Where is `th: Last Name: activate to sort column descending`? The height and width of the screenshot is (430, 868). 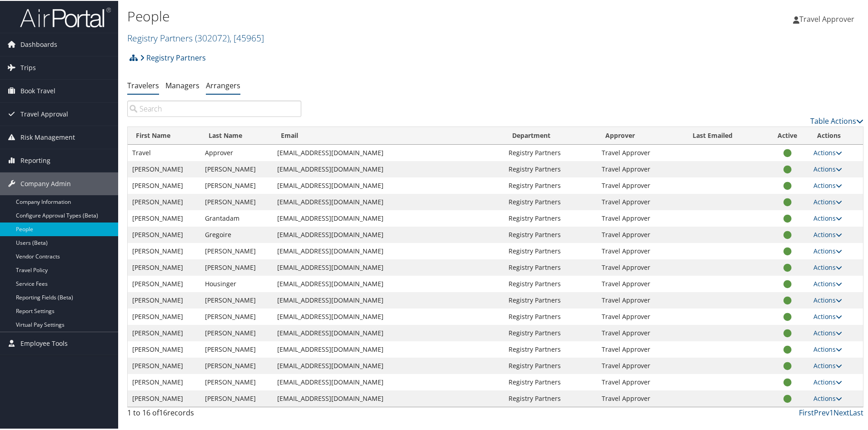
th: Last Name: activate to sort column descending is located at coordinates (236, 135).